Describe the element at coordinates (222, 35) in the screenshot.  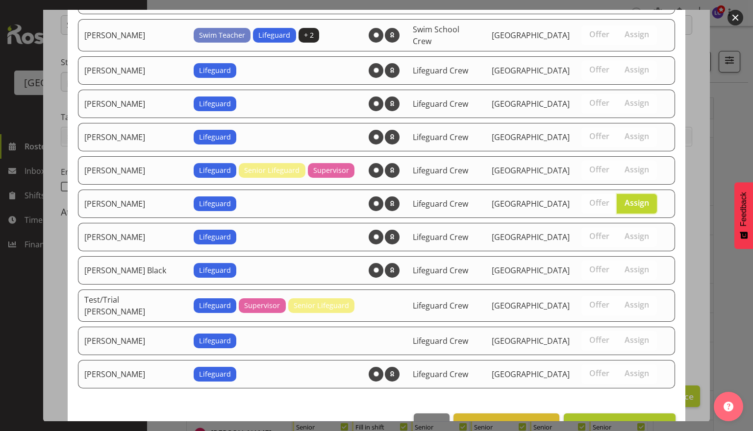
I see `span: Swim Teacher` at that location.